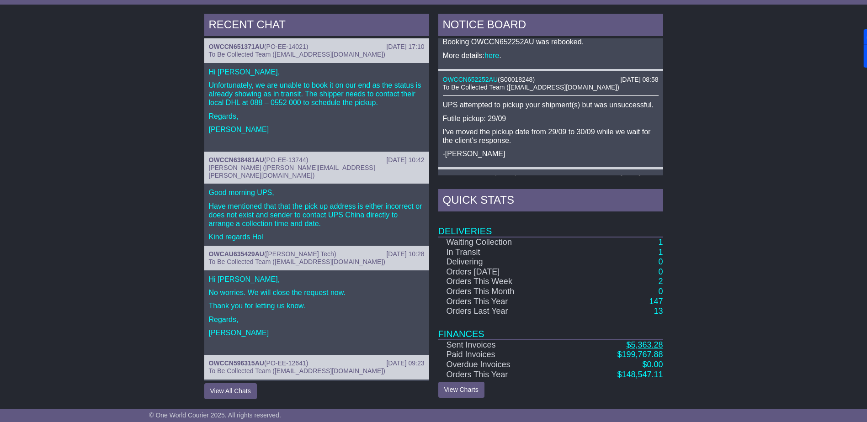  Describe the element at coordinates (504, 282) in the screenshot. I see `td: Orders This Week` at that location.